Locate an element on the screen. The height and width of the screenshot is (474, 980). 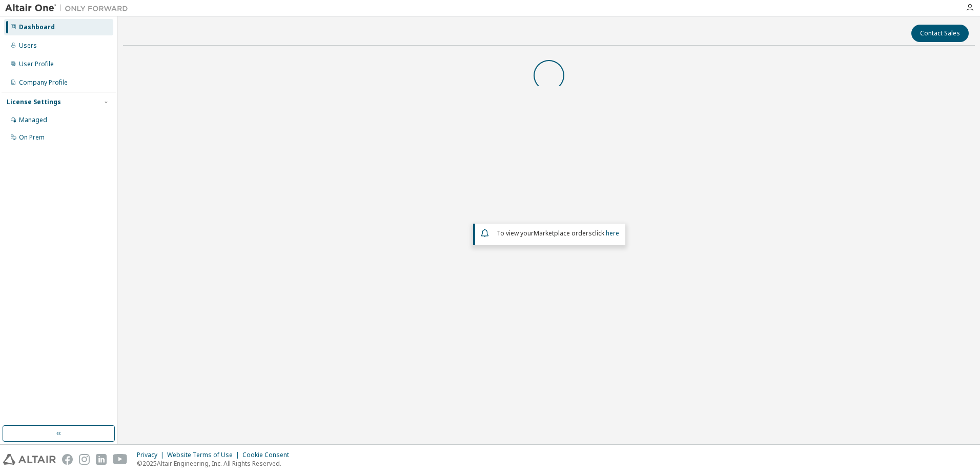
span: To view your click is located at coordinates (558, 233).